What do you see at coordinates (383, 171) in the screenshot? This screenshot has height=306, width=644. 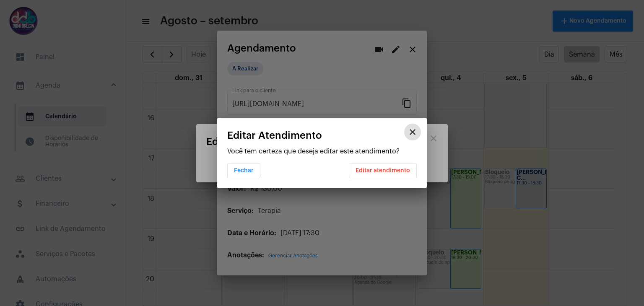 I see `button: Editar atendimento` at bounding box center [383, 171].